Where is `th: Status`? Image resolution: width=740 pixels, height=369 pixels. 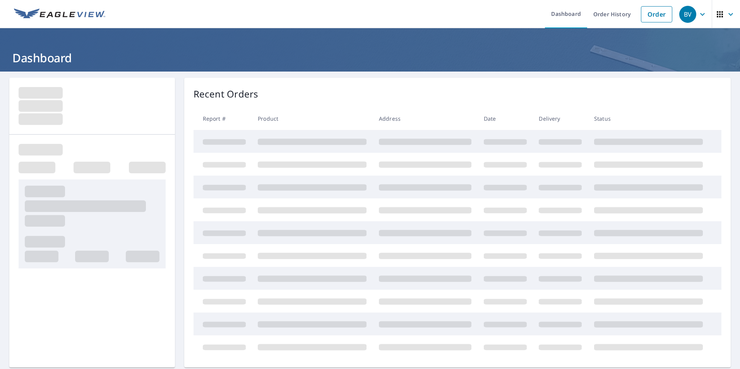
th: Status is located at coordinates (648, 118).